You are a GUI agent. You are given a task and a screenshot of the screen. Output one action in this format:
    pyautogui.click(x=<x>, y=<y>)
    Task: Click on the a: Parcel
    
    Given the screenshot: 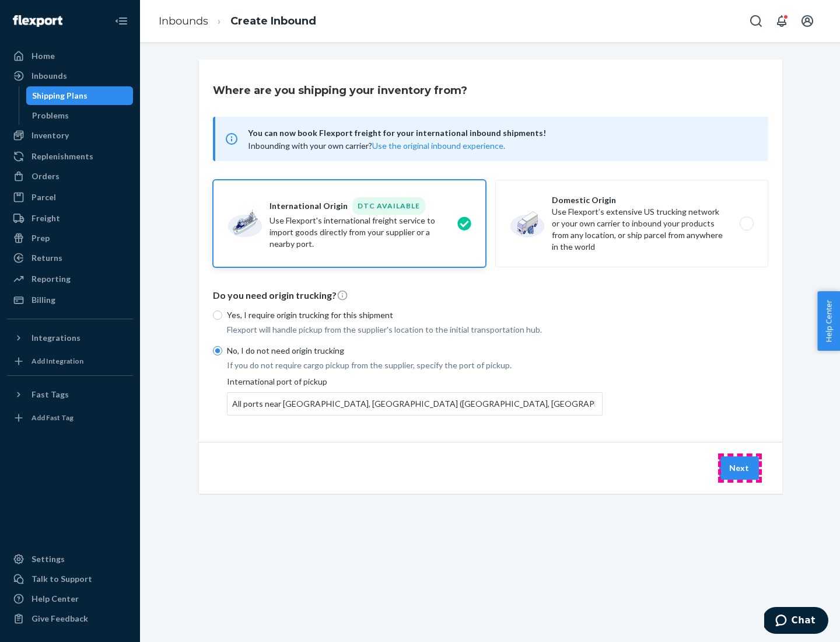 What is the action you would take?
    pyautogui.click(x=70, y=197)
    